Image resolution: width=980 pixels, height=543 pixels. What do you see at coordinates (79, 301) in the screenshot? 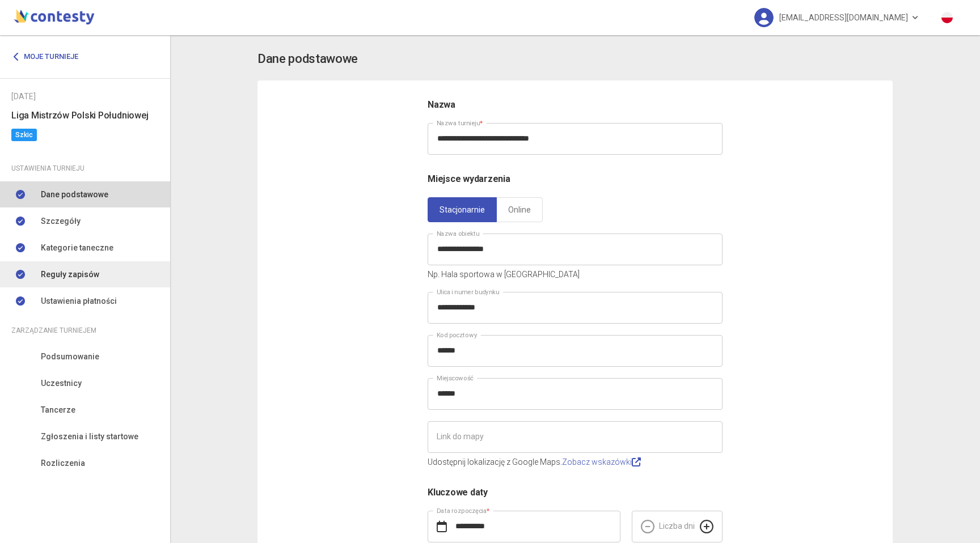
I see `span: Ustawienia płatności` at bounding box center [79, 301].